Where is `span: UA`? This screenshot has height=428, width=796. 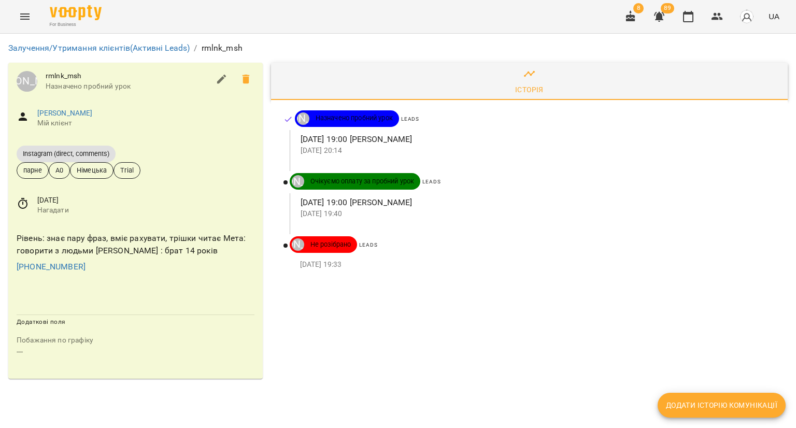 span: UA is located at coordinates (773, 16).